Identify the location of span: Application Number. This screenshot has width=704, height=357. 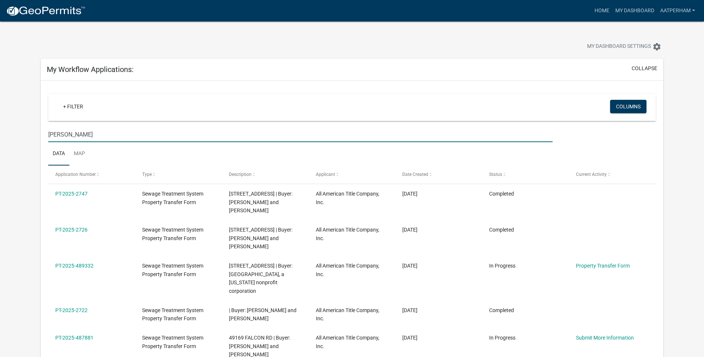
(75, 174).